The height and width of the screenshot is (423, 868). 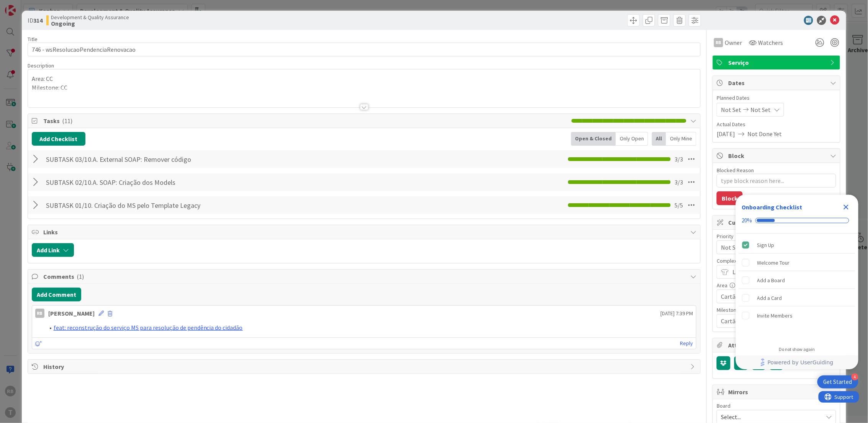 What do you see at coordinates (777, 83) in the screenshot?
I see `span: Dates` at bounding box center [777, 83].